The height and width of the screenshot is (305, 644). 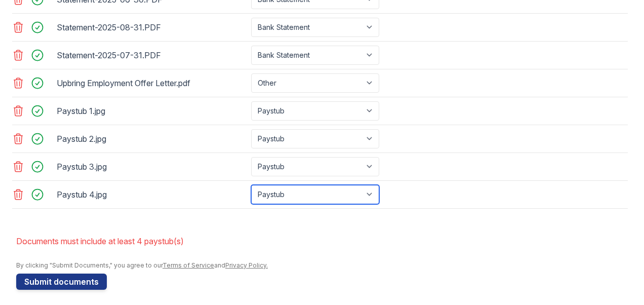 I want to click on div: Paystub 2.jpg, so click(x=152, y=139).